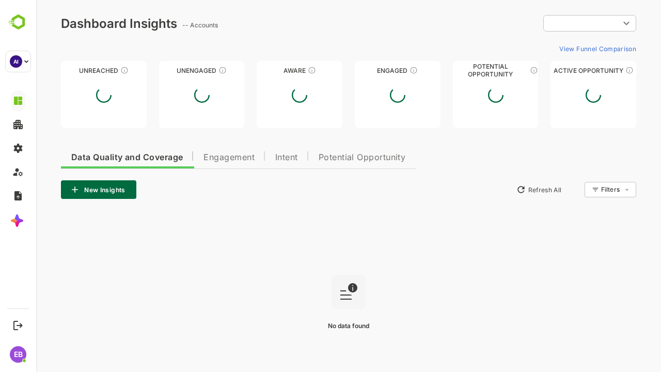 The image size is (661, 372). Describe the element at coordinates (594, 70) in the screenshot. I see `div: These accounts have open opportunities which might be at any of the Sales Stages` at that location.